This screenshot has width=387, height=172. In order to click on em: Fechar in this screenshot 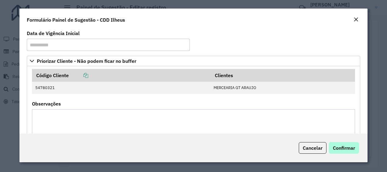, I will do `click(356, 19)`.